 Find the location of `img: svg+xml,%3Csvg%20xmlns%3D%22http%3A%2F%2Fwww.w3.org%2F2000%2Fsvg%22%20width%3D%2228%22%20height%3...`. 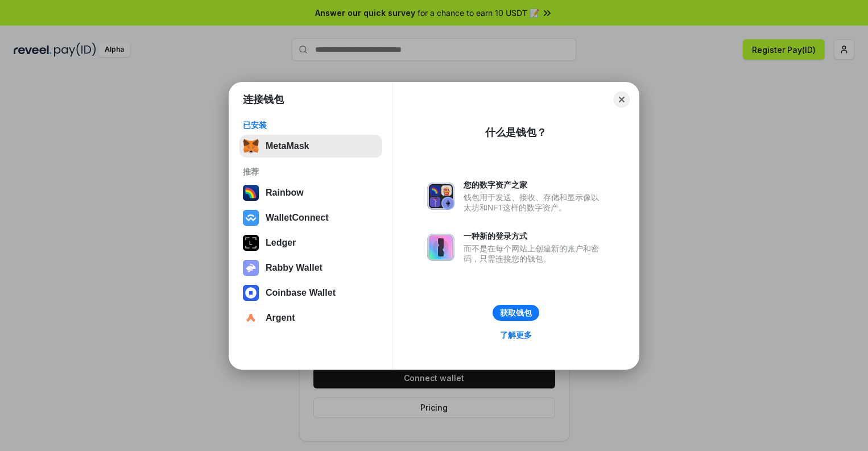

img: svg+xml,%3Csvg%20xmlns%3D%22http%3A%2F%2Fwww.w3.org%2F2000%2Fsvg%22%20width%3D%2228%22%20height%3... is located at coordinates (250, 243).